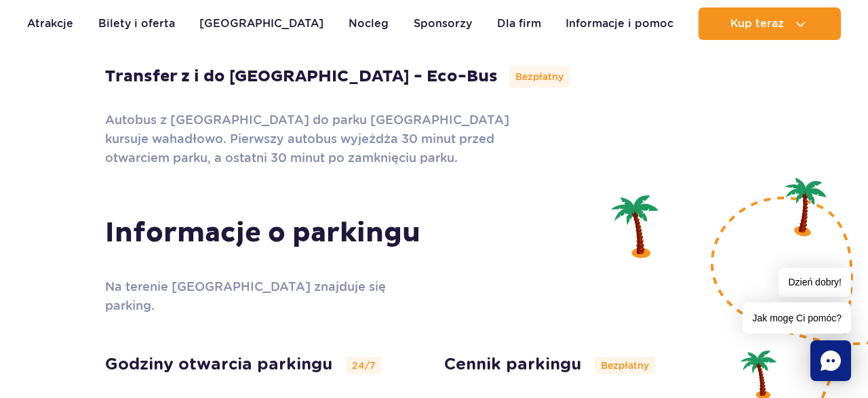  Describe the element at coordinates (50, 24) in the screenshot. I see `a: Atrakcje` at that location.